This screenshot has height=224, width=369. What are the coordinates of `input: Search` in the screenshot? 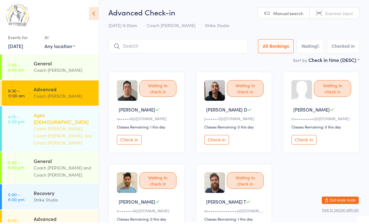 It's located at (178, 48).